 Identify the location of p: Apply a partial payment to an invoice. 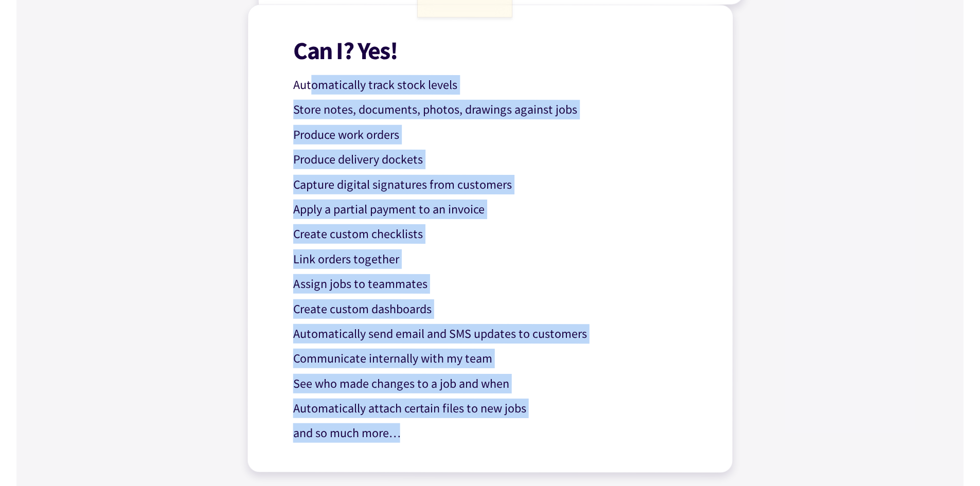
(499, 210).